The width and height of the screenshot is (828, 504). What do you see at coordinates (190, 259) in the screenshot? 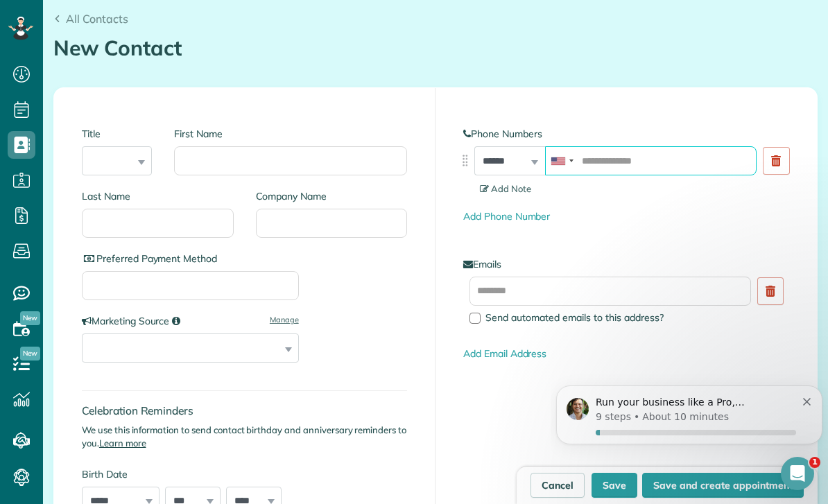
I see `label: Preferred Payment Method` at bounding box center [190, 259].